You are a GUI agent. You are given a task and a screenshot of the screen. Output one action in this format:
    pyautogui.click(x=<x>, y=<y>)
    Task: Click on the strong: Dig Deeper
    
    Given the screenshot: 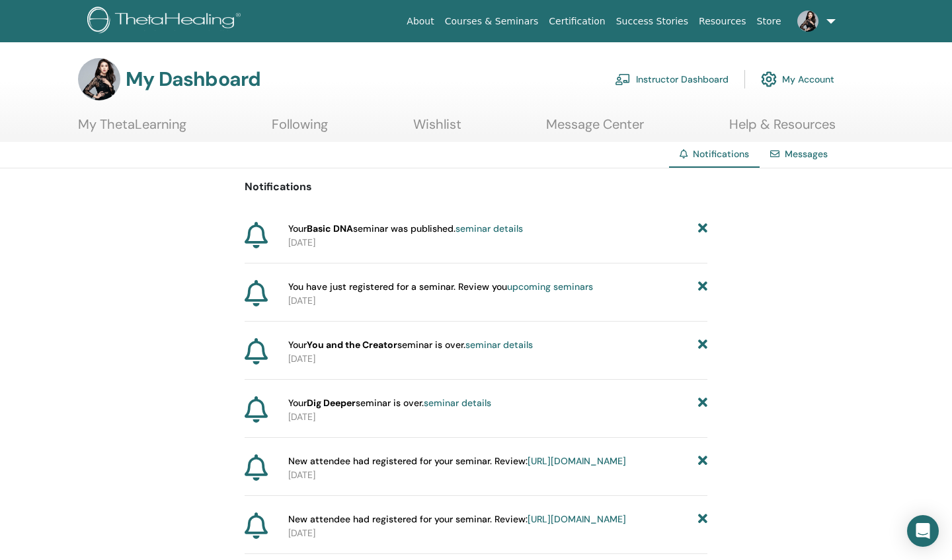 What is the action you would take?
    pyautogui.click(x=331, y=403)
    